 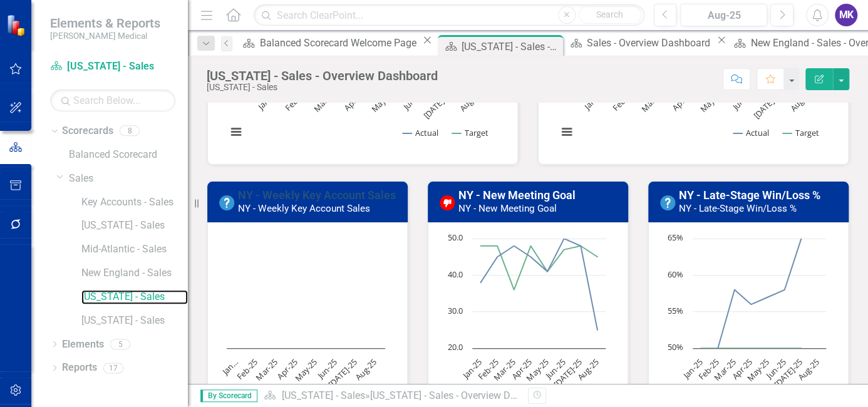 What do you see at coordinates (129, 131) in the screenshot?
I see `div: 8` at bounding box center [129, 131].